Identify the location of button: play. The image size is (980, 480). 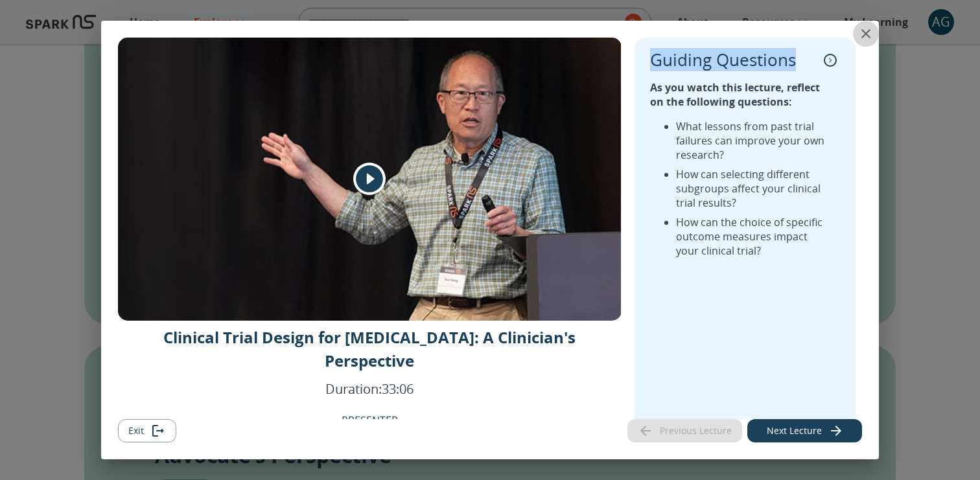
(369, 179).